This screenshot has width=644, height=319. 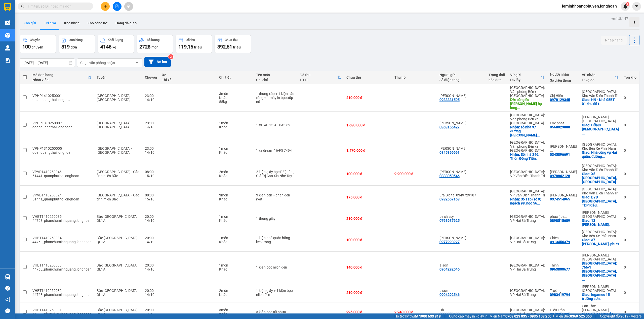 What do you see at coordinates (630, 219) in the screenshot?
I see `div: 0` at bounding box center [630, 219].